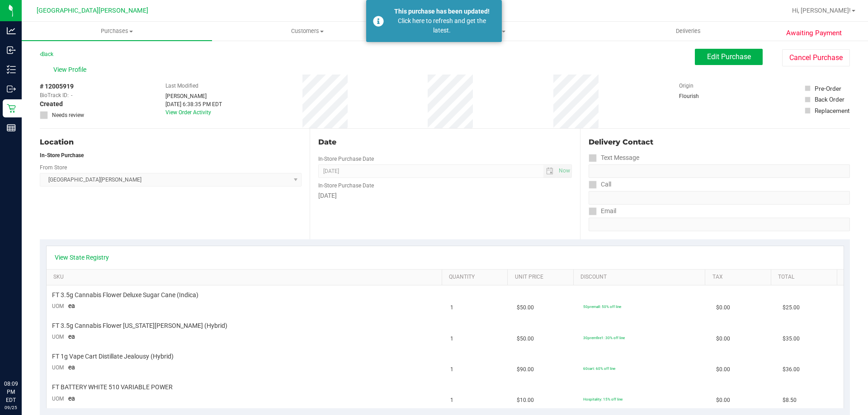 The height and width of the screenshot is (415, 868). What do you see at coordinates (51, 104) in the screenshot?
I see `span: Created` at bounding box center [51, 104].